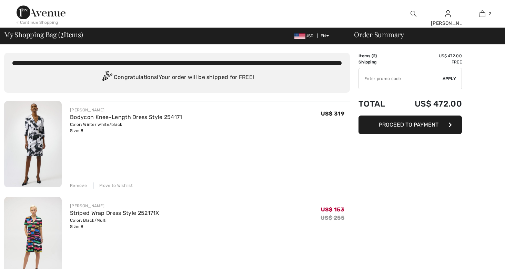 This screenshot has width=505, height=269. I want to click on div: < Continue Shopping, so click(37, 22).